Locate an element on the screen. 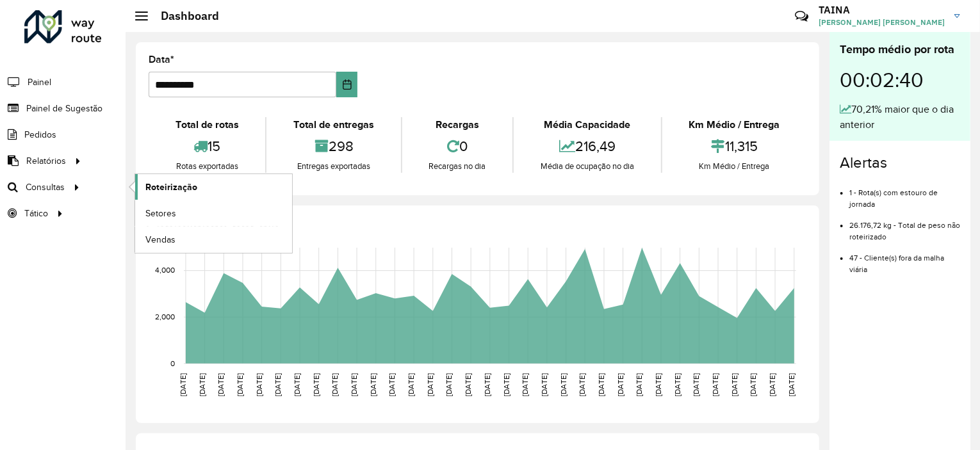 The width and height of the screenshot is (980, 450). div: Recargas no dia is located at coordinates (458, 166).